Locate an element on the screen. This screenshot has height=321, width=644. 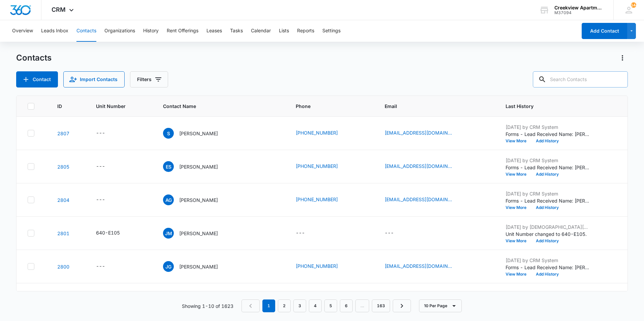
div: Email - garciarivasjessica1@gmail.com - Select to Edit Field is located at coordinates (425, 267).